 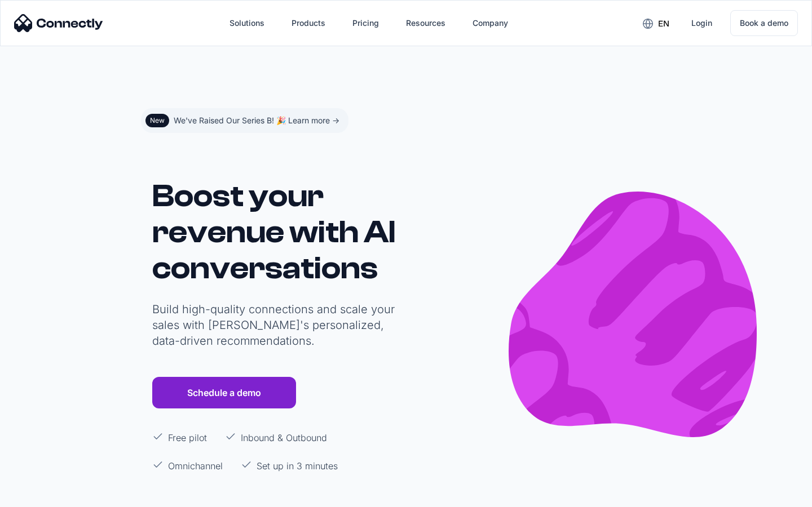 What do you see at coordinates (276, 232) in the screenshot?
I see `h1: Boost your revenue with AI conversations` at bounding box center [276, 232].